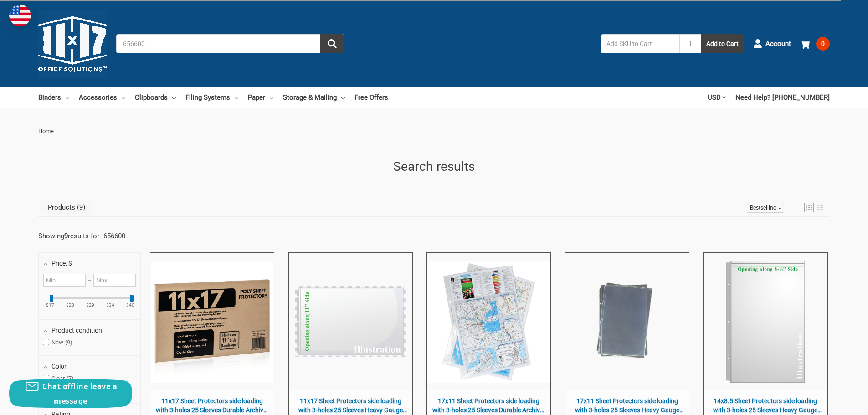  Describe the element at coordinates (61, 263) in the screenshot. I see `span: Price` at that location.